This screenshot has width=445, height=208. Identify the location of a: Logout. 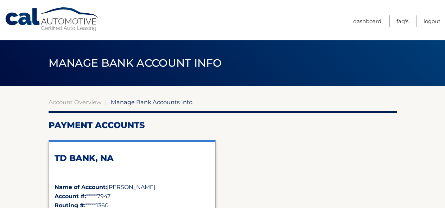
(432, 21).